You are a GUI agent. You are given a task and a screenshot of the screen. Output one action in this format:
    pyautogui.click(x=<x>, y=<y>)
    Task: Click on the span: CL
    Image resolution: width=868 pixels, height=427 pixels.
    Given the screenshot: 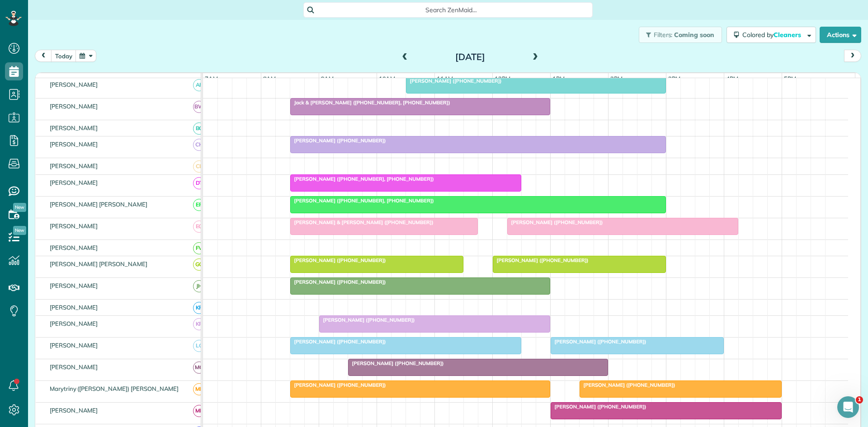 What is the action you would take?
    pyautogui.click(x=199, y=166)
    